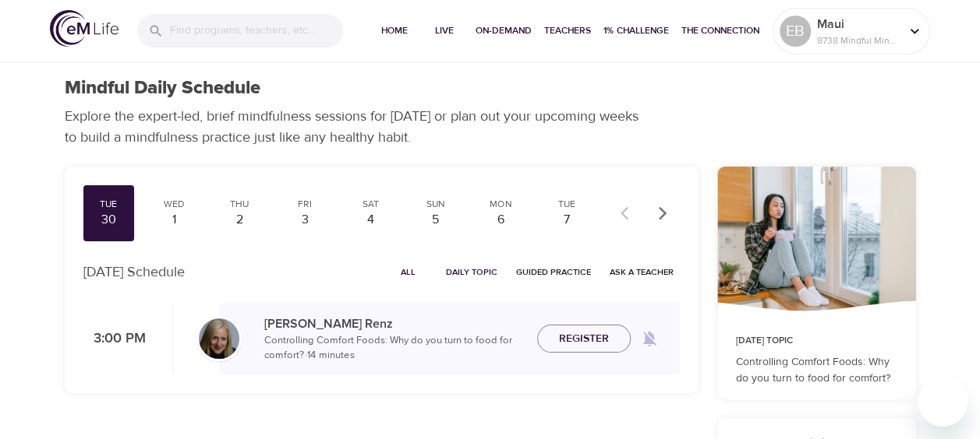 Image resolution: width=980 pixels, height=439 pixels. What do you see at coordinates (858, 41) in the screenshot?
I see `p: 8738 Mindful Minutes` at bounding box center [858, 41].